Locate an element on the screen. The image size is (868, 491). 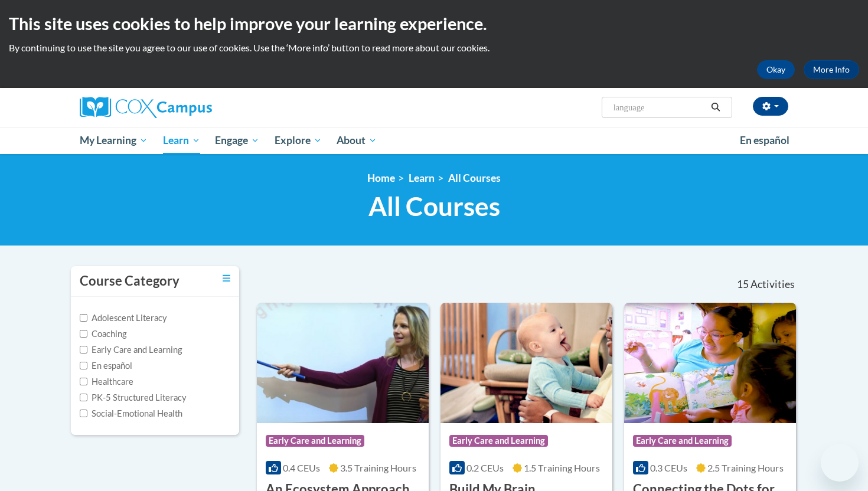
label: Early Care and Learning is located at coordinates (131, 350).